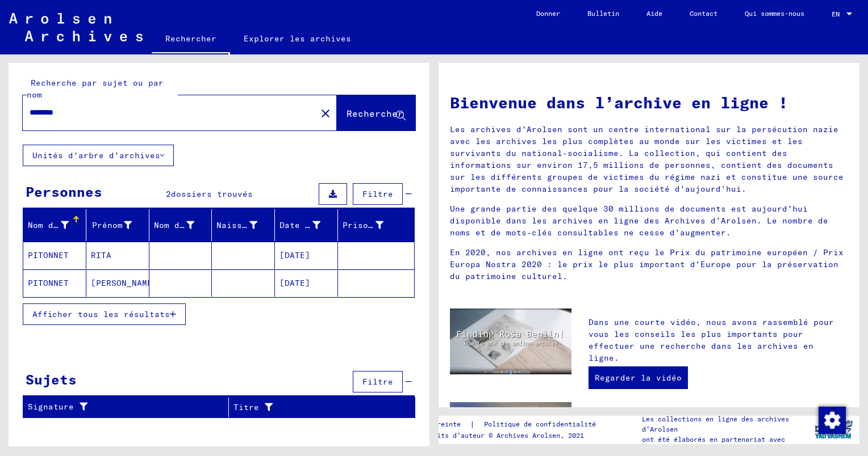 This screenshot has width=868, height=456. Describe the element at coordinates (306, 225) in the screenshot. I see `mat-header-cell: Geburtsdatum` at that location.